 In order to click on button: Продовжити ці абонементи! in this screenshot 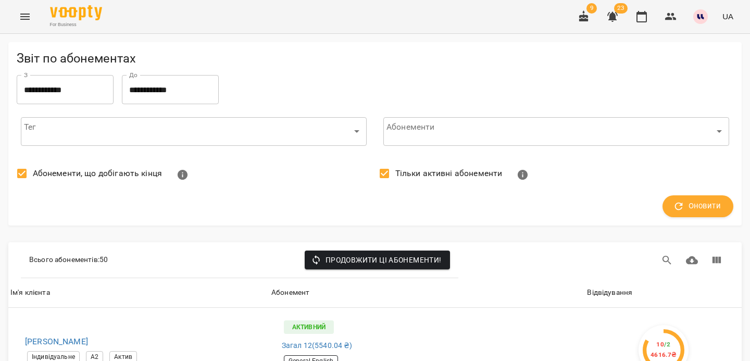, I will do `click(377, 260)`.